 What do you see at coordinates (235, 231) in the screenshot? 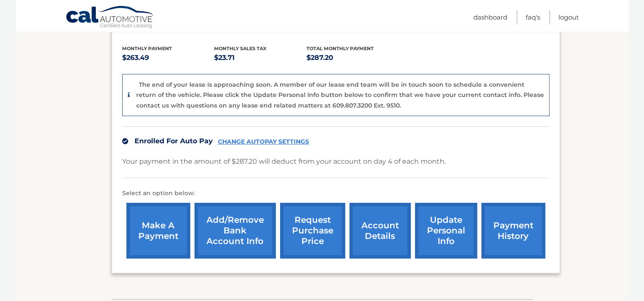
I see `a: Add/Remove bank account info` at bounding box center [235, 231].